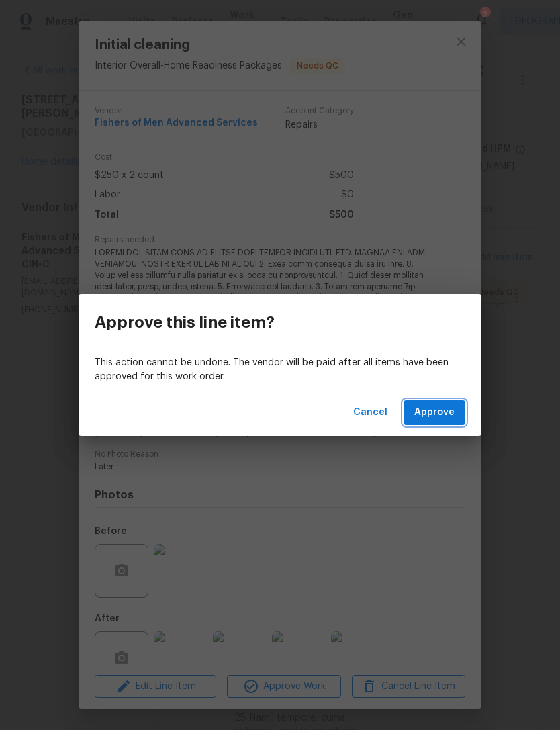  Describe the element at coordinates (370, 412) in the screenshot. I see `span: Cancel` at that location.